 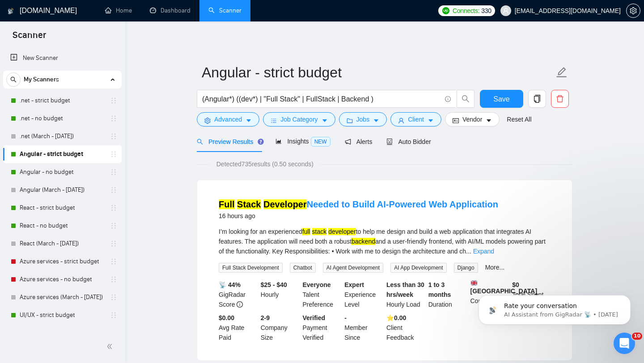 I want to click on span: Detected 735 results (0.50 seconds), so click(x=265, y=164).